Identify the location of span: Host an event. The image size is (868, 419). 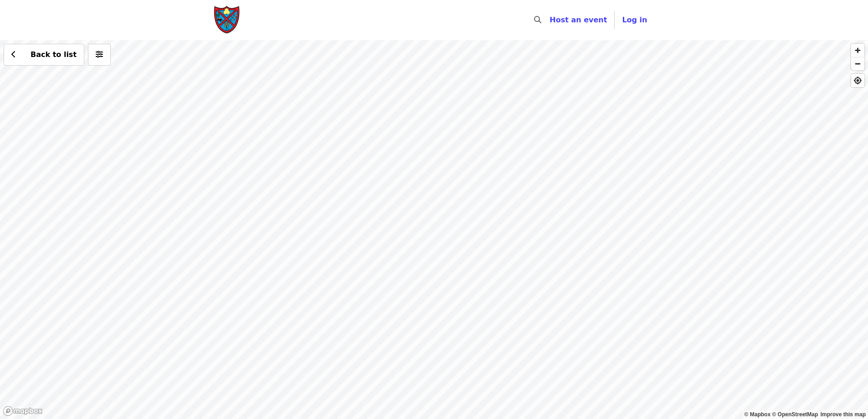
(578, 20).